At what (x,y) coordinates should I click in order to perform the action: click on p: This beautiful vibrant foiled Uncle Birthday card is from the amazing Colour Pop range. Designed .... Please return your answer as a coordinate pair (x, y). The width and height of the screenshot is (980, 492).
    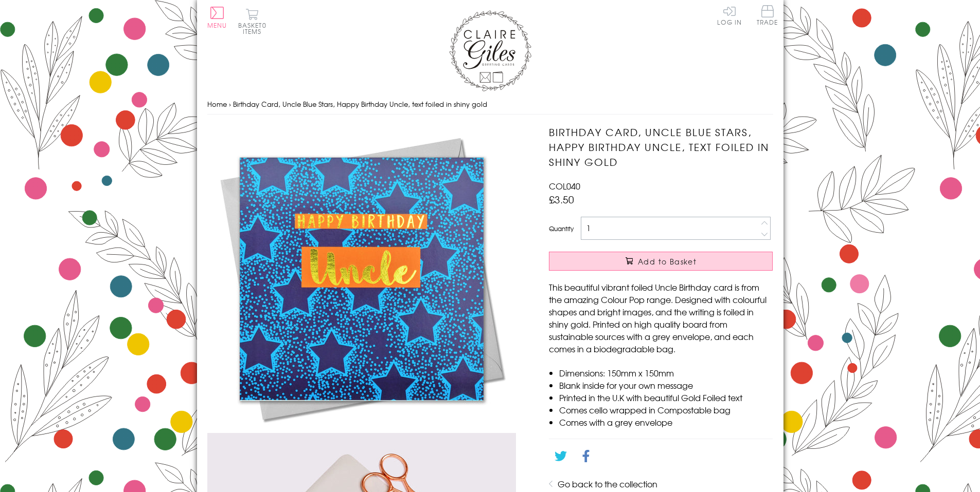
    Looking at the image, I should click on (660, 318).